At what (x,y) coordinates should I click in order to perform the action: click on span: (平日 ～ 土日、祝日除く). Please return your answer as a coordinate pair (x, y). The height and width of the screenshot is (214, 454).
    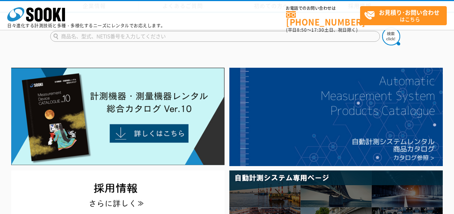
    Looking at the image, I should click on (322, 30).